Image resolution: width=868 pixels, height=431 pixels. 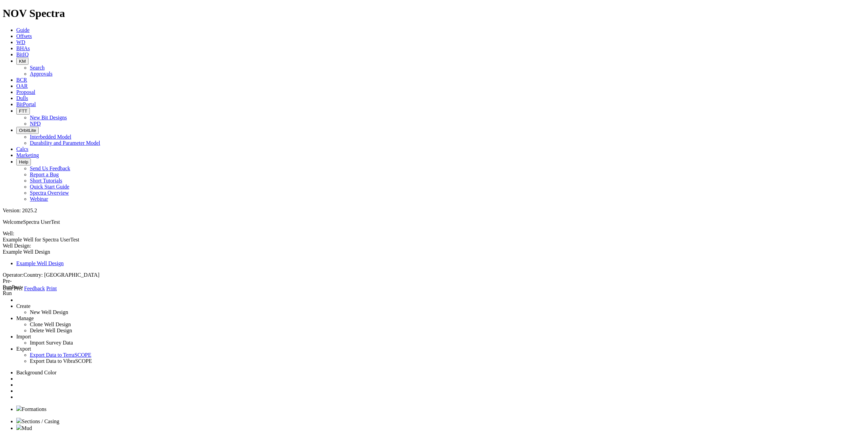 I want to click on img: design-icos-casing.16a9dab0.png, so click(x=19, y=420).